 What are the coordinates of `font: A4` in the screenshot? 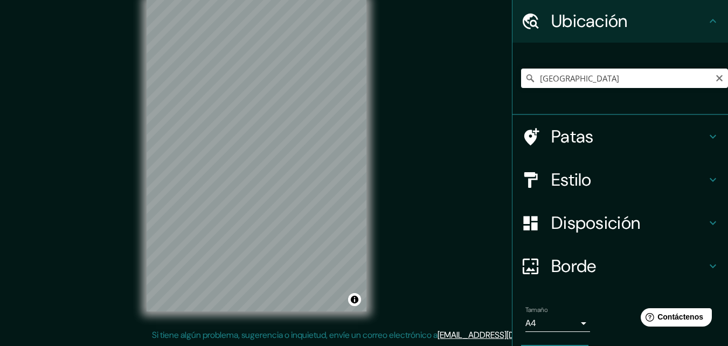 It's located at (531, 322).